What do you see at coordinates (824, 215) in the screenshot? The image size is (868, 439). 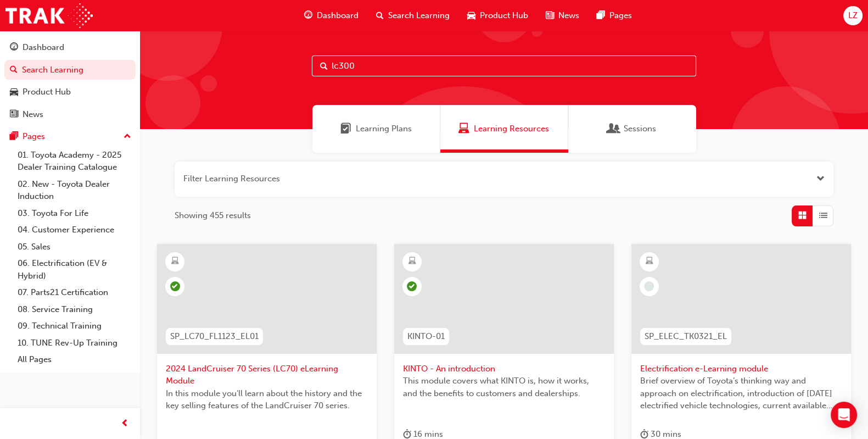 I see `span: List` at bounding box center [824, 215].